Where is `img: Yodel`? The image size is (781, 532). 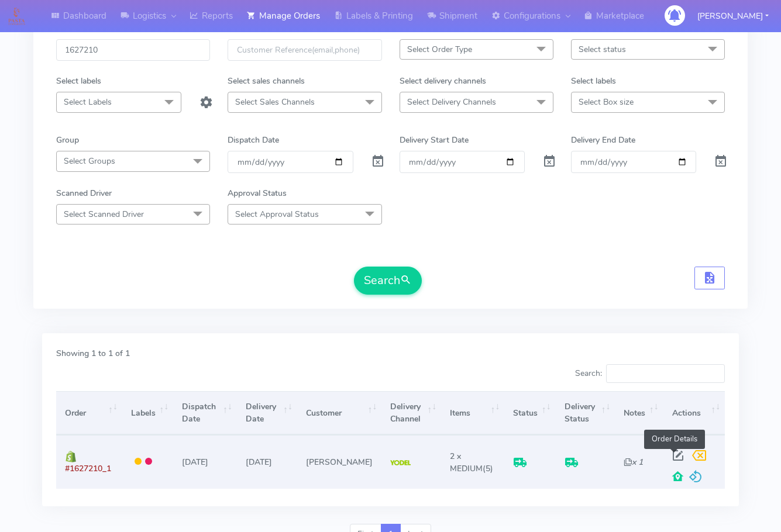 img: Yodel is located at coordinates (400, 463).